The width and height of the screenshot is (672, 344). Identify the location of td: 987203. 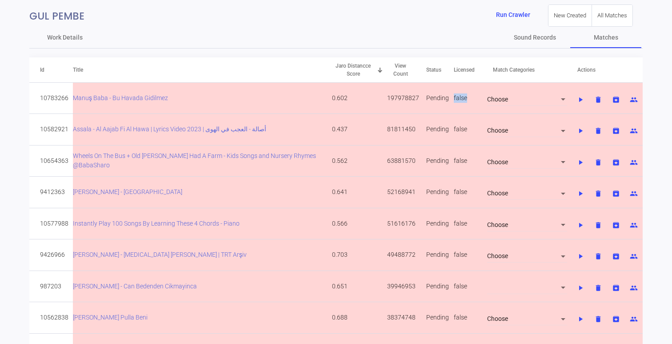
(51, 286).